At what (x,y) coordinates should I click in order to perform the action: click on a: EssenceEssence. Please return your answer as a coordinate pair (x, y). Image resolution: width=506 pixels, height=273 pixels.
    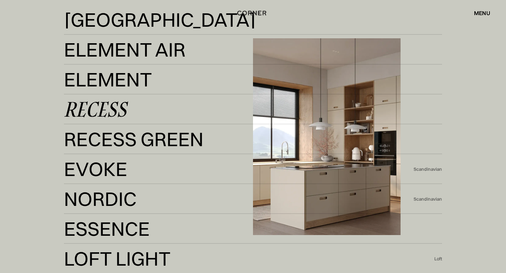
    Looking at the image, I should click on (253, 229).